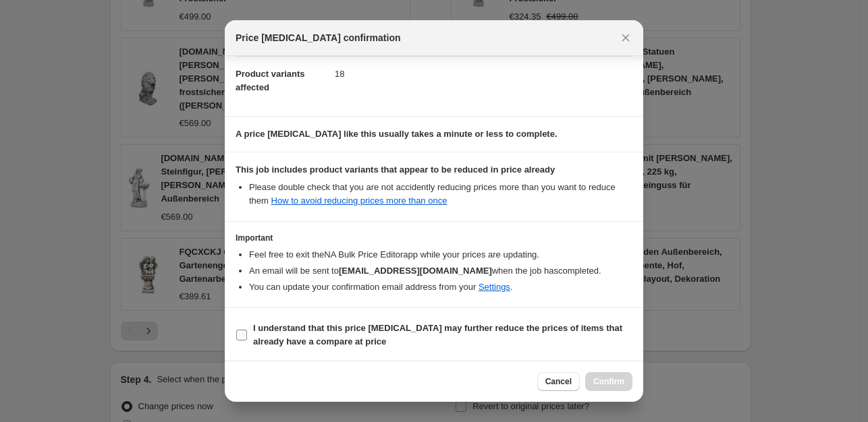 This screenshot has width=868, height=422. What do you see at coordinates (625, 38) in the screenshot?
I see `button: Close` at bounding box center [625, 38].